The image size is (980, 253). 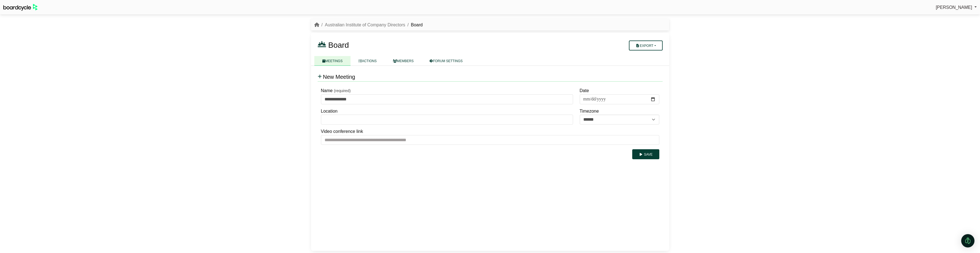 I want to click on label: Date, so click(x=584, y=91).